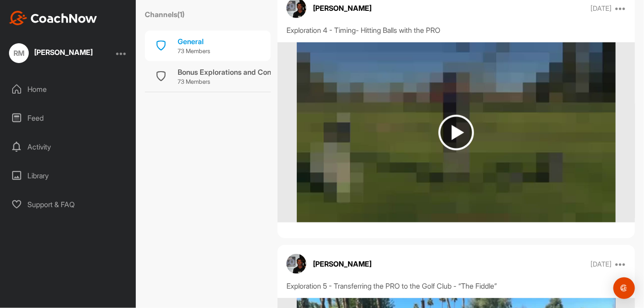  I want to click on div: Open Intercom Messenger, so click(624, 288).